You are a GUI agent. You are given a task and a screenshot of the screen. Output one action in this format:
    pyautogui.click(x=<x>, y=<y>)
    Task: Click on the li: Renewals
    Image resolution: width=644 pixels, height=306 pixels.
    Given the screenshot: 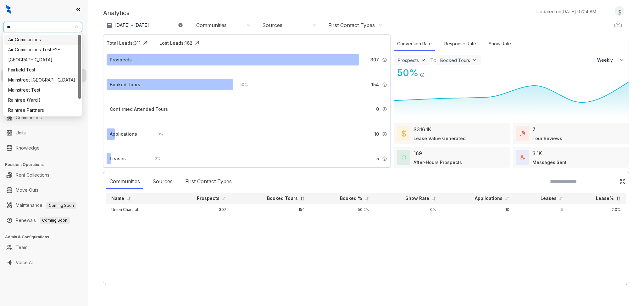 What is the action you would take?
    pyautogui.click(x=44, y=220)
    